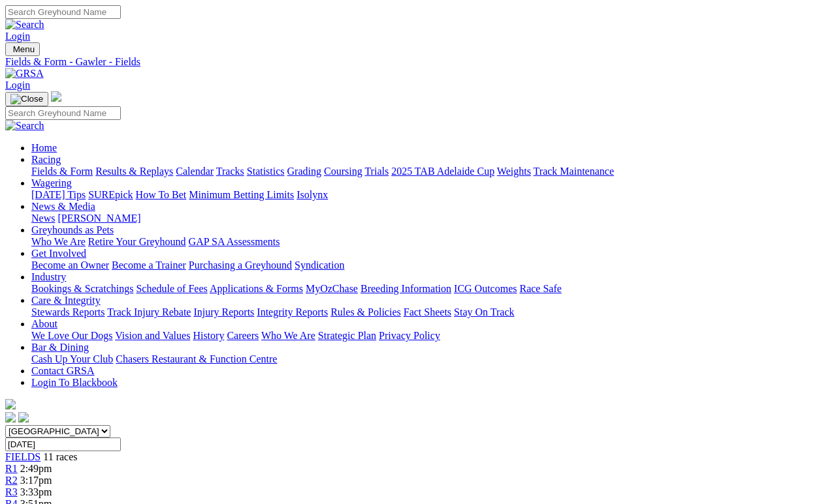  What do you see at coordinates (513, 171) in the screenshot?
I see `a: Weights` at bounding box center [513, 171].